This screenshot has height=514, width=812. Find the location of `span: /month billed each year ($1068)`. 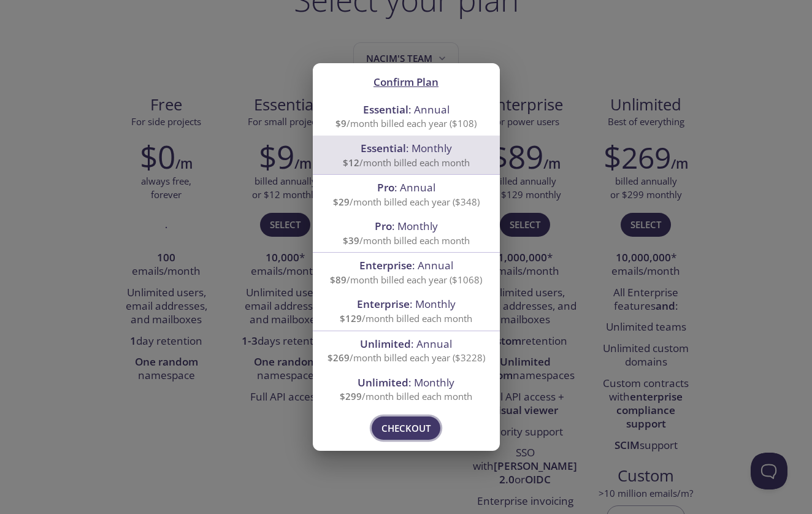

span: /month billed each year ($1068) is located at coordinates (406, 280).